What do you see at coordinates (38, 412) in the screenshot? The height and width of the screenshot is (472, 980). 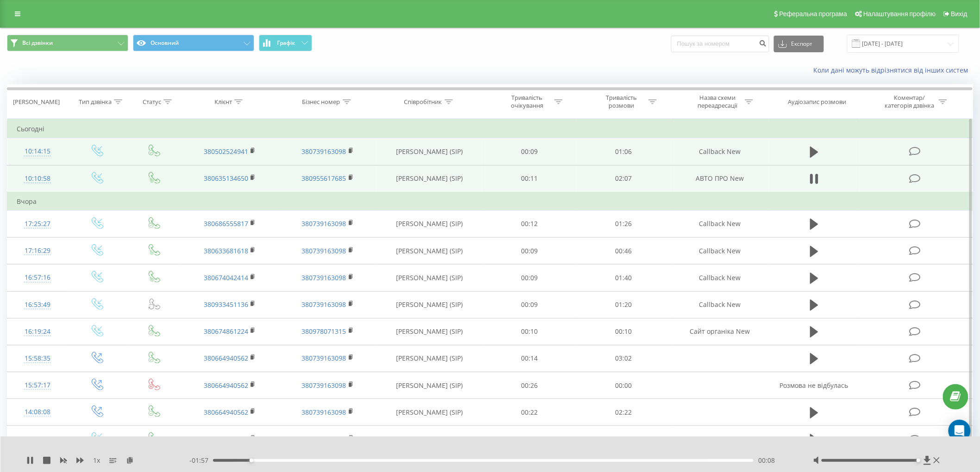 I see `div: 14:08:08` at bounding box center [38, 412].